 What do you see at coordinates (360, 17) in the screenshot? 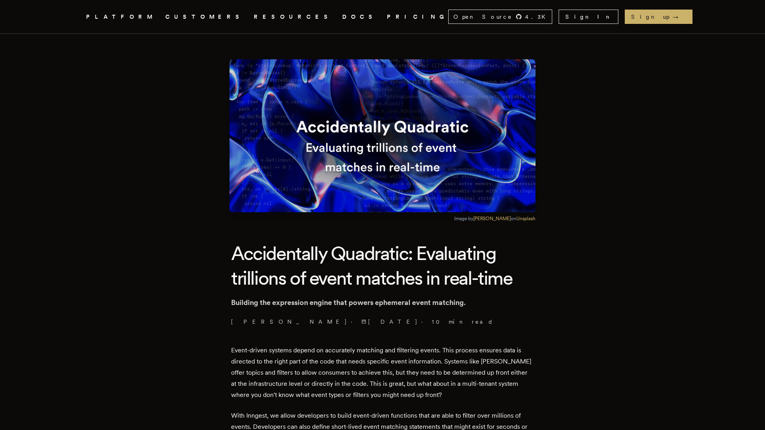
I see `a: DOCS` at bounding box center [360, 17].